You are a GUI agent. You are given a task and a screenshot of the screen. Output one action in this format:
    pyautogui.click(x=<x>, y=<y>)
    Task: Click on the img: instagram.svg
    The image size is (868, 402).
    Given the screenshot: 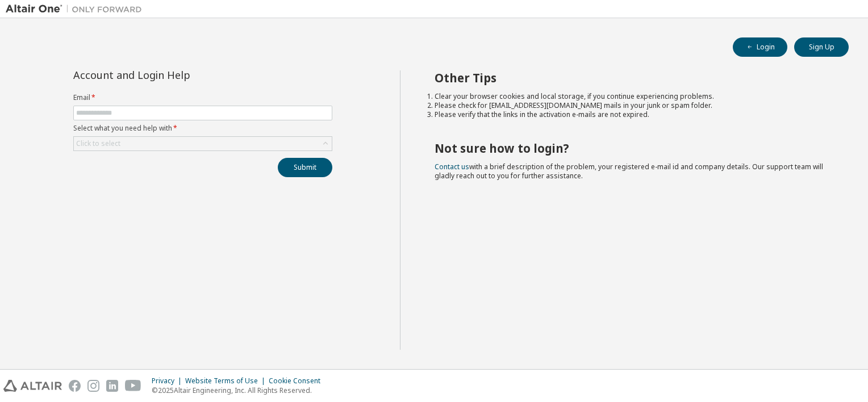 What is the action you would take?
    pyautogui.click(x=93, y=385)
    